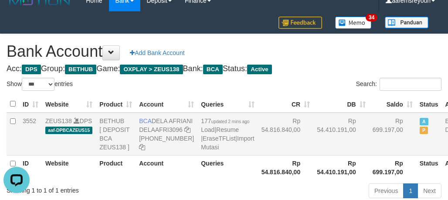 This screenshot has height=200, width=448. I want to click on img: panduan.png, so click(407, 22).